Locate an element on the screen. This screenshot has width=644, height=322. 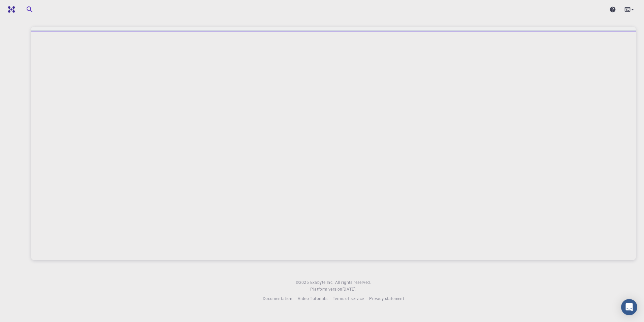
span: Terms of service is located at coordinates (348, 298).